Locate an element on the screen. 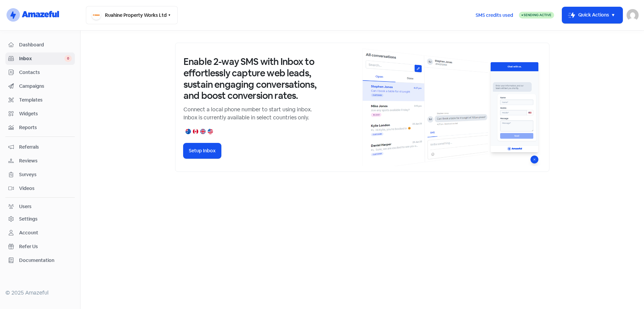 The height and width of the screenshot is (309, 644). span: Dashboard is located at coordinates (46, 45).